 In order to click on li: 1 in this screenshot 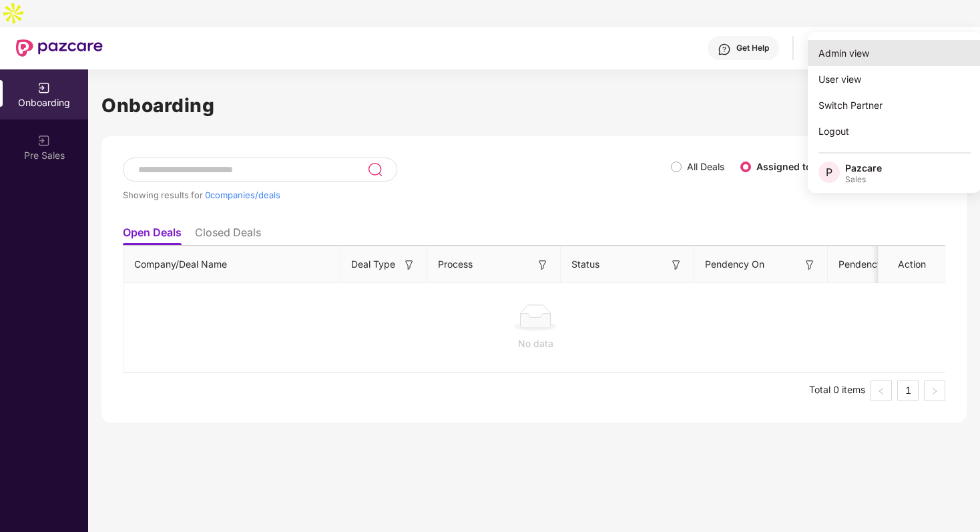, I will do `click(908, 391)`.